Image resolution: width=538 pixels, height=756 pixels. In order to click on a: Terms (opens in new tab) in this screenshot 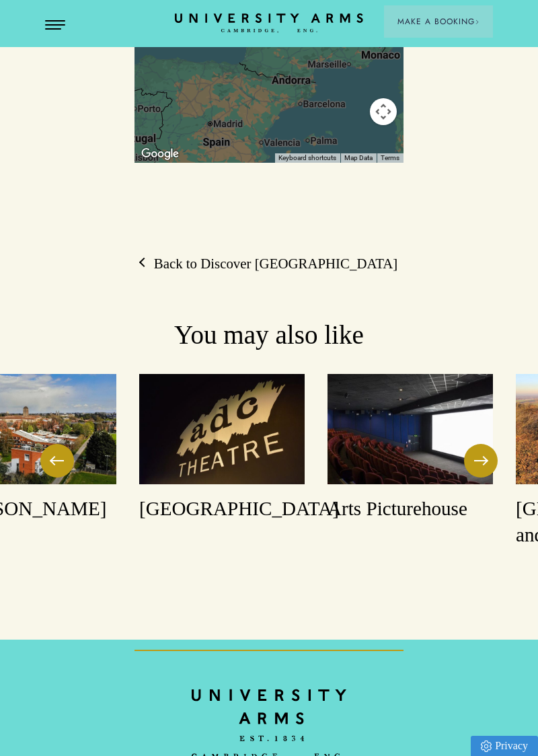, I will do `click(390, 158)`.